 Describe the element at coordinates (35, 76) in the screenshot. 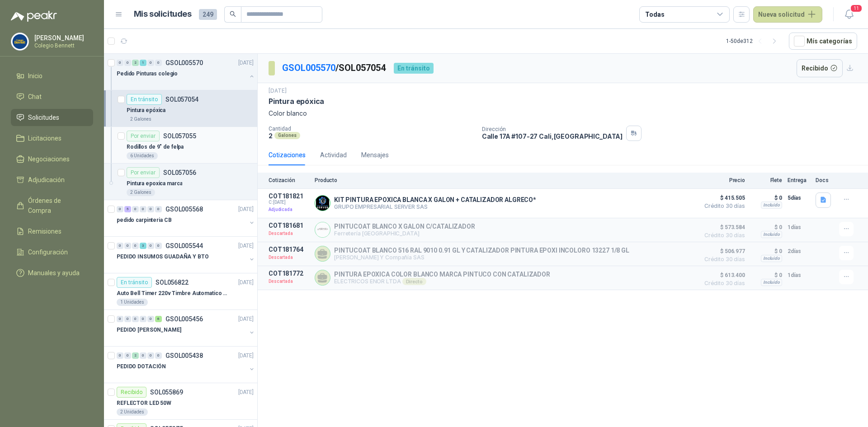

I see `span: Inicio` at that location.